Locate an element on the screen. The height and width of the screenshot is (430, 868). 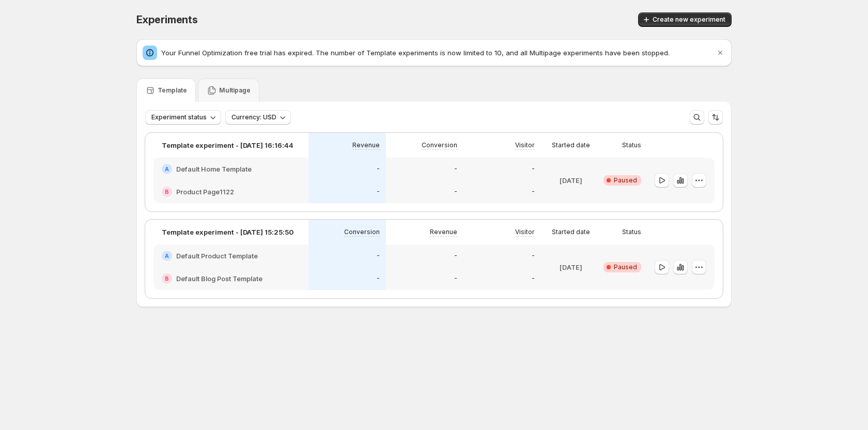
h2: Product Page1122 is located at coordinates (205, 192).